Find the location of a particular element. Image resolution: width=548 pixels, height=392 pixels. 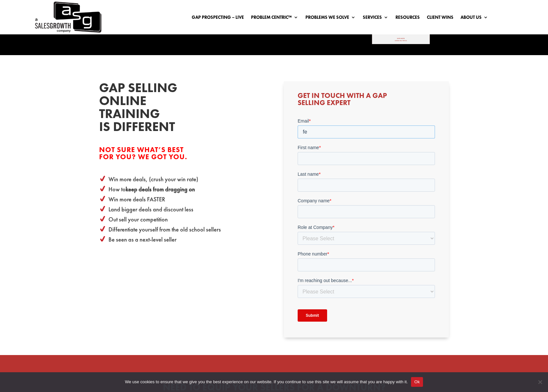

span: Not Sure What’s Best For You? We Got You. is located at coordinates (144, 153).